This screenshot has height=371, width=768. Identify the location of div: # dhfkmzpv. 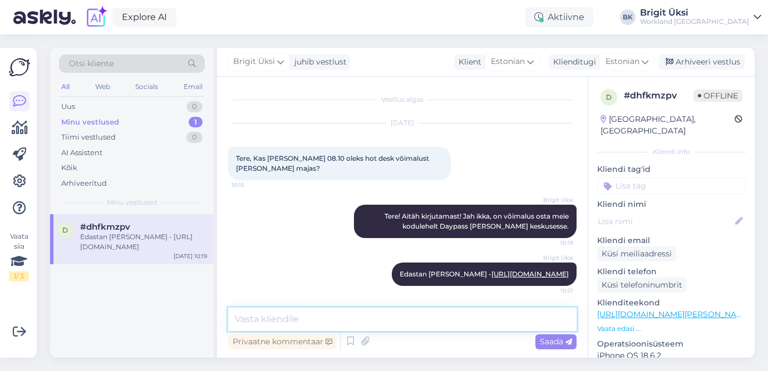
(658, 96).